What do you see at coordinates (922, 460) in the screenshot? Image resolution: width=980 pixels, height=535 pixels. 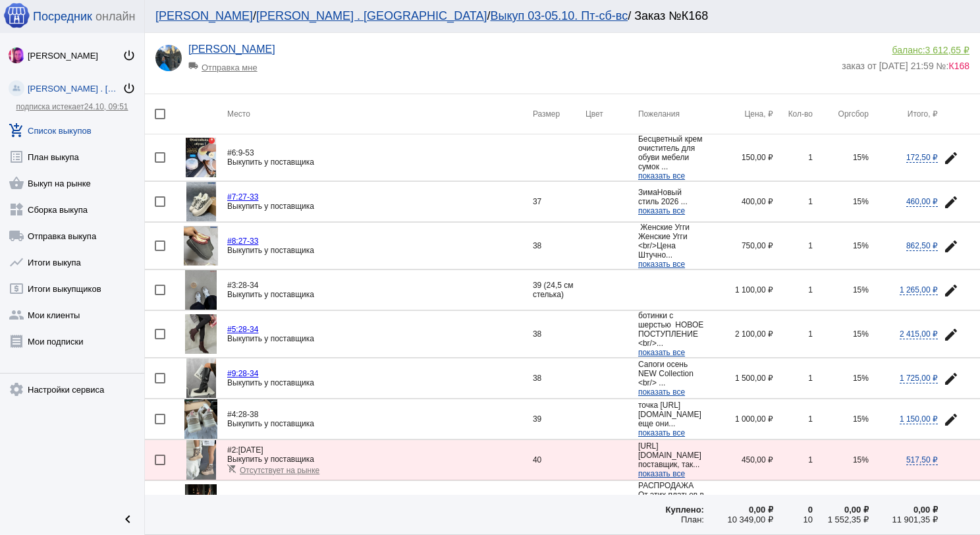 I see `span: 517,50 ₽` at bounding box center [922, 460].